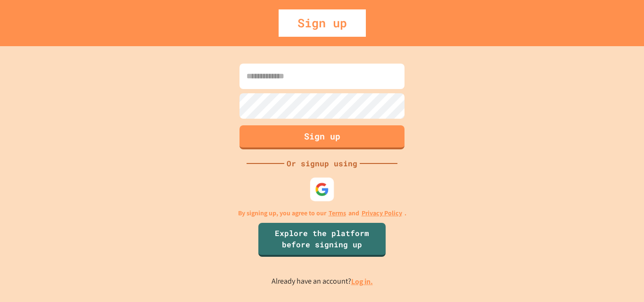 This screenshot has height=302, width=644. I want to click on p: By signing up, you agree to our and ., so click(322, 213).